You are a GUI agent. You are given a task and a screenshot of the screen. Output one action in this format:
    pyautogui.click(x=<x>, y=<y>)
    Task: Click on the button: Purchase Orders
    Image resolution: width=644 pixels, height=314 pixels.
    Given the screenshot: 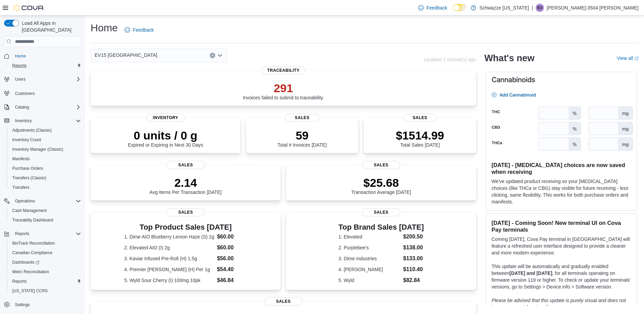 What is the action you would take?
    pyautogui.click(x=45, y=168)
    